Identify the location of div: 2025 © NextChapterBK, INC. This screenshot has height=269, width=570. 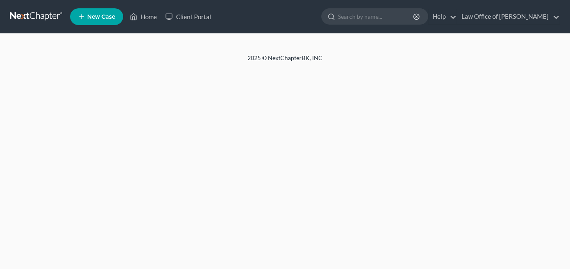
(285, 61).